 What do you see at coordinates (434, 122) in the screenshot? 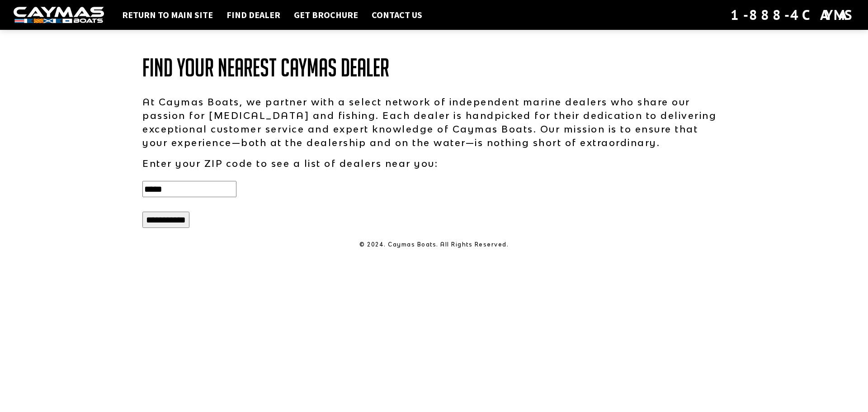
I see `p: At Caymas Boats, we partner with a select network of independent marine dealers who share our pas...` at bounding box center [434, 122].